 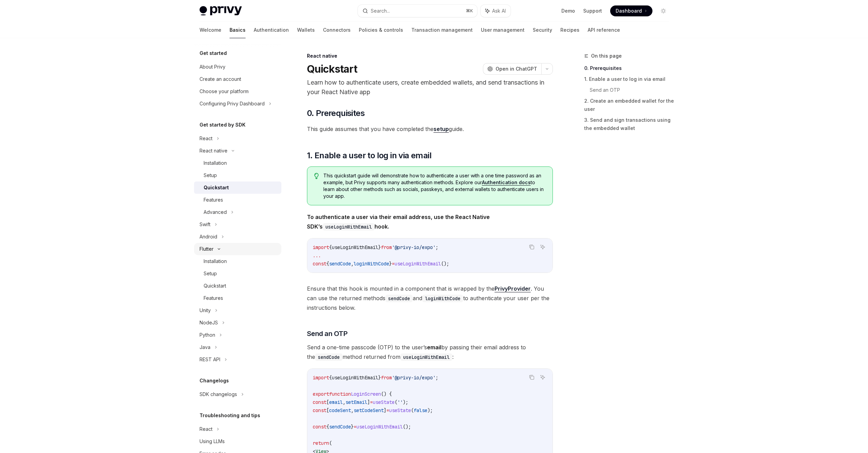 I want to click on a: Installation, so click(x=238, y=163).